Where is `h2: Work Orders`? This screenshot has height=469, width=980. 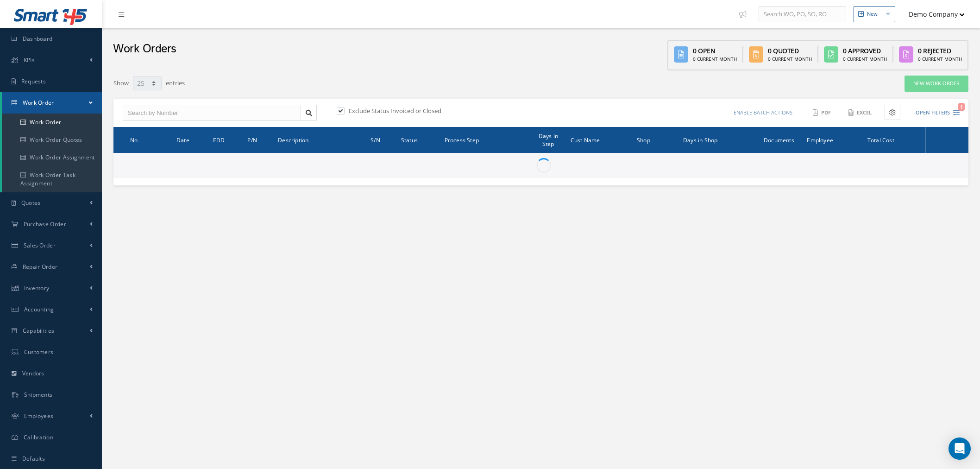 h2: Work Orders is located at coordinates (145, 49).